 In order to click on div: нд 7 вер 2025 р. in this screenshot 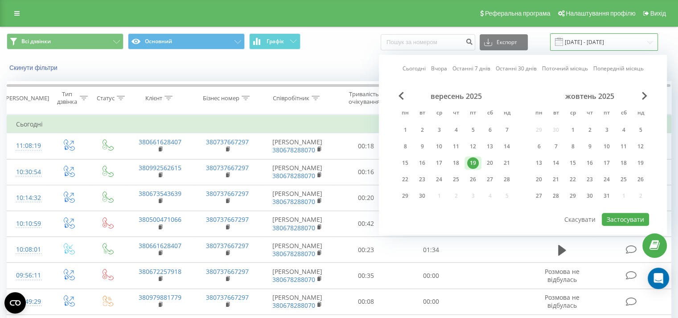, I will do `click(507, 130)`.